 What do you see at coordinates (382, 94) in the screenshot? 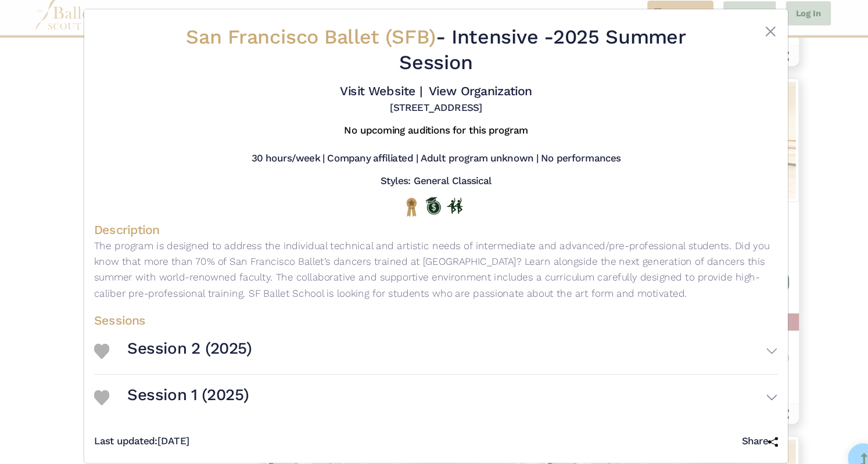
I see `a: Visit Website |` at bounding box center [382, 94].